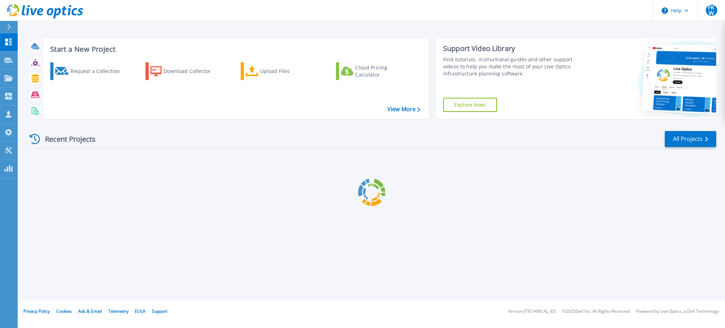 The height and width of the screenshot is (328, 725). I want to click on div: Request a Collection, so click(99, 71).